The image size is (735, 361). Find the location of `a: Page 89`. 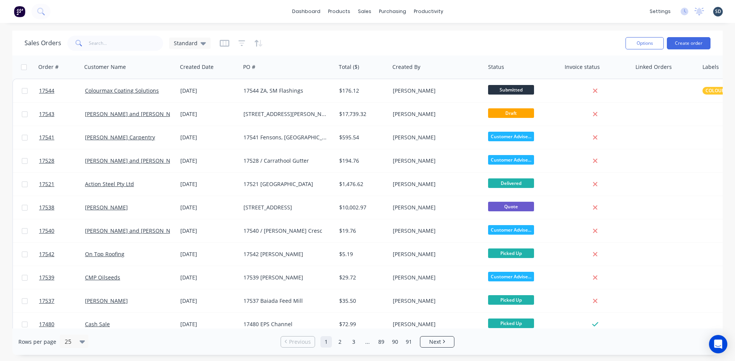

a: Page 89 is located at coordinates (381, 342).